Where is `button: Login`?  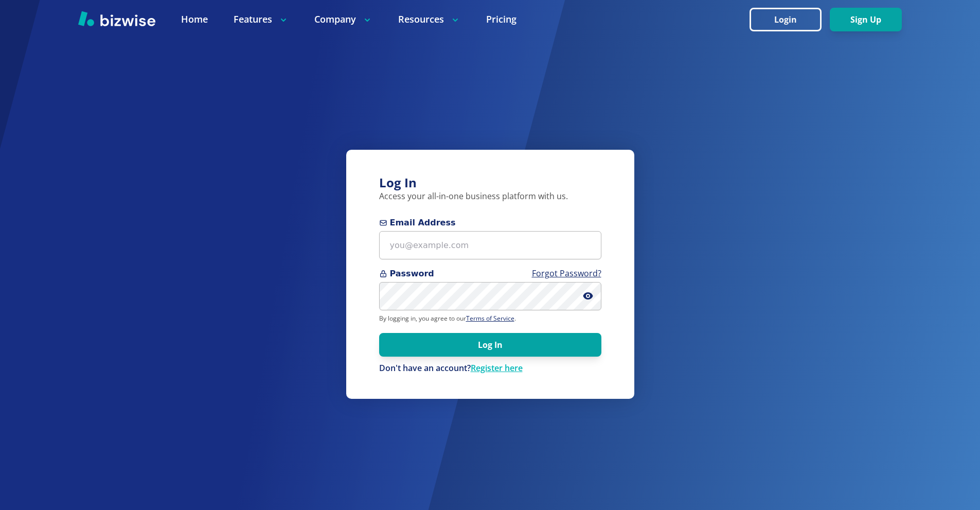 button: Login is located at coordinates (786, 20).